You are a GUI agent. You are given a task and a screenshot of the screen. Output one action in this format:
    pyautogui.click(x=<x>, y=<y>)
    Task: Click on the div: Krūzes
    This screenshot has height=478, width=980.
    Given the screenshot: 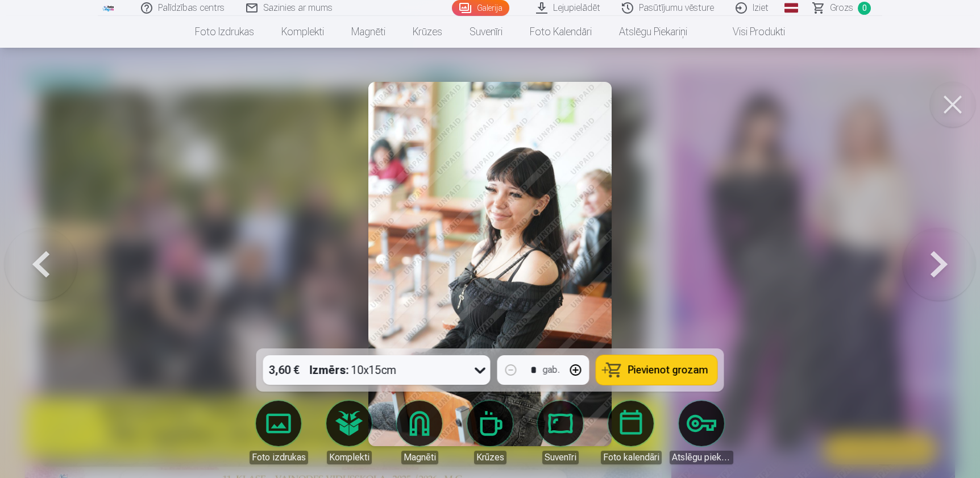 What is the action you would take?
    pyautogui.click(x=490, y=458)
    